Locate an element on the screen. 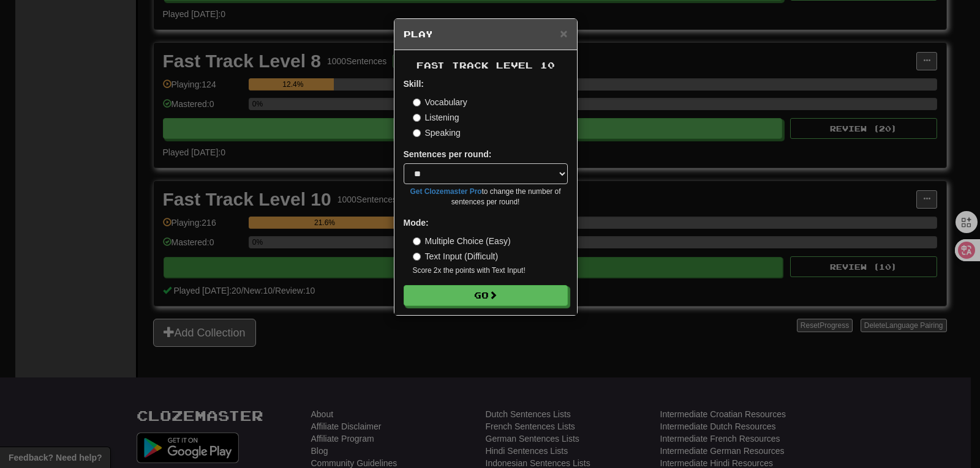 This screenshot has height=468, width=980. span: Fast Track Level 10 is located at coordinates (486, 65).